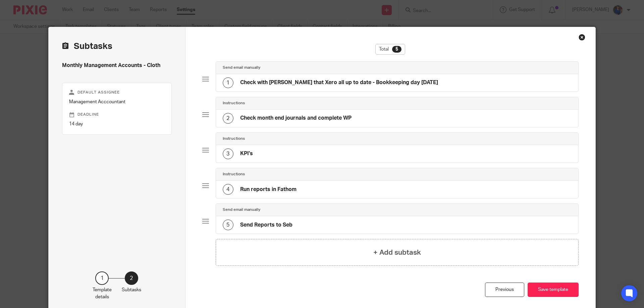 The image size is (644, 308). Describe the element at coordinates (116, 66) in the screenshot. I see `h4: Monthly Management Accounts - Cloth` at that location.